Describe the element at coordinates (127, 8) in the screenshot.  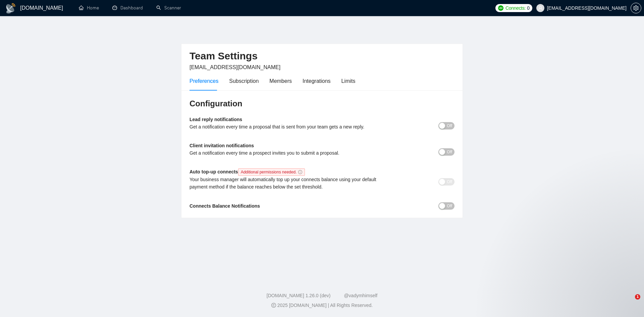
I see `a: dashboardDashboard` at that location.